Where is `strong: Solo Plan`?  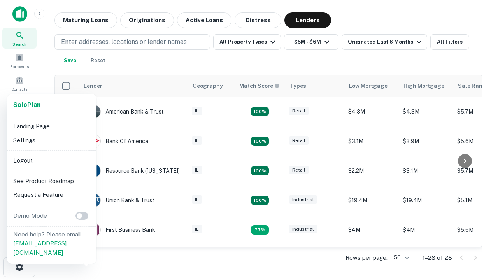 strong: Solo Plan is located at coordinates (27, 105).